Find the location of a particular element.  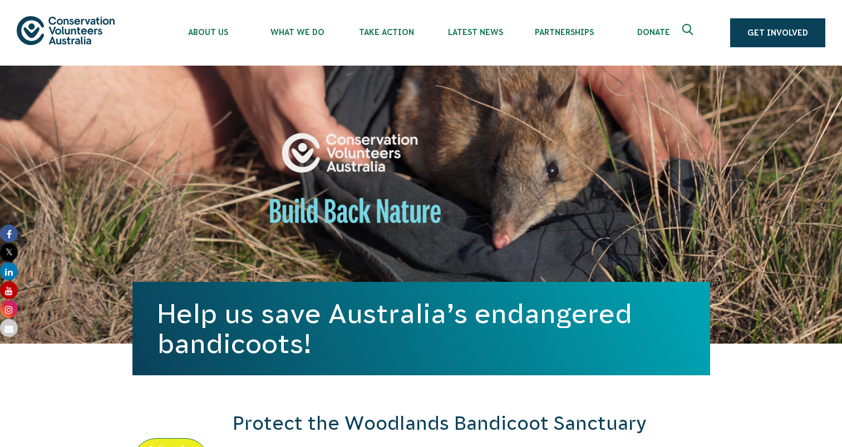

span: About Us is located at coordinates (208, 32).